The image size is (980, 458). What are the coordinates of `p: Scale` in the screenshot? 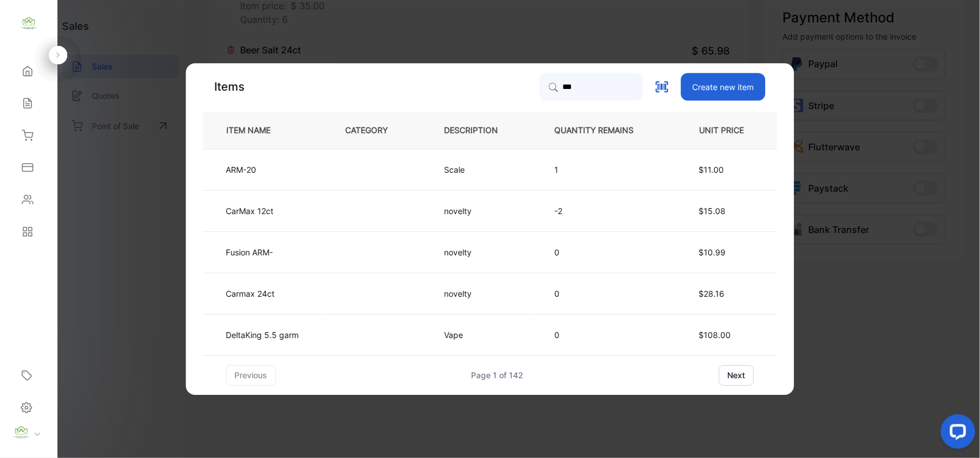 It's located at (459, 170).